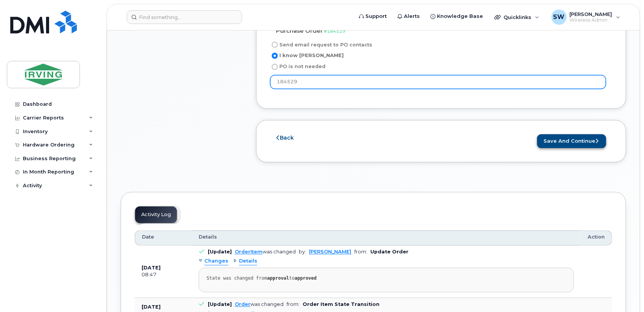 Image resolution: width=644 pixels, height=312 pixels. What do you see at coordinates (517, 17) in the screenshot?
I see `span: Quicklinks` at bounding box center [517, 17].